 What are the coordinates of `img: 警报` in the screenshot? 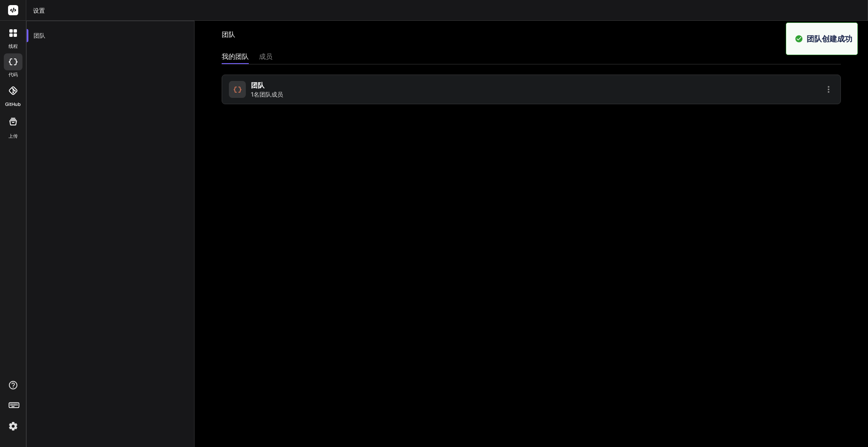 It's located at (799, 39).